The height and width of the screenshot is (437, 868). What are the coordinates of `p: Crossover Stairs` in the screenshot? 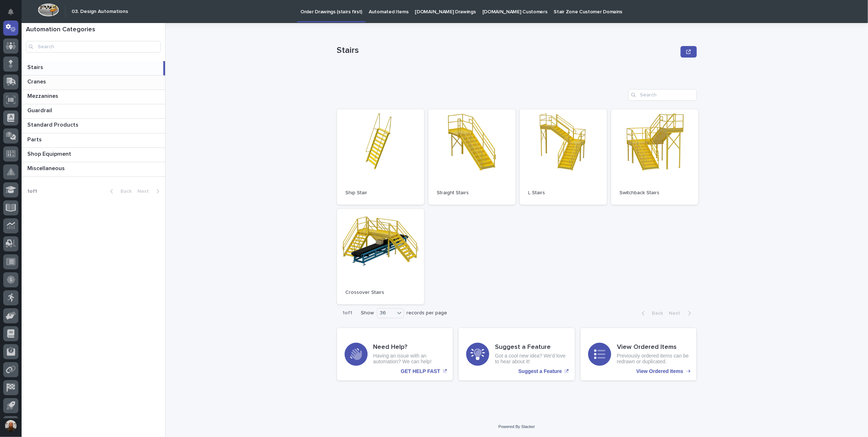 It's located at (381, 292).